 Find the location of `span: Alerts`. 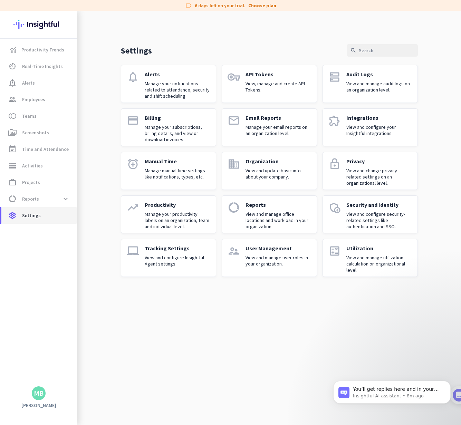

span: Alerts is located at coordinates (28, 83).